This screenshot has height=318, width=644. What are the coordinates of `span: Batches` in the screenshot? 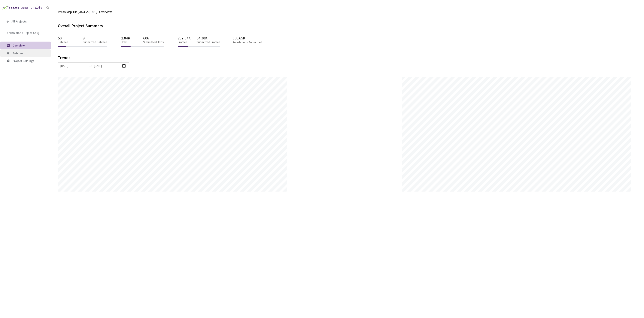 It's located at (18, 53).